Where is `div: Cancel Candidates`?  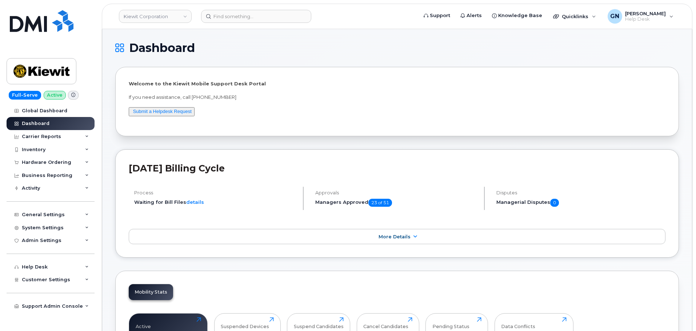
div: Cancel Candidates is located at coordinates (386, 323).